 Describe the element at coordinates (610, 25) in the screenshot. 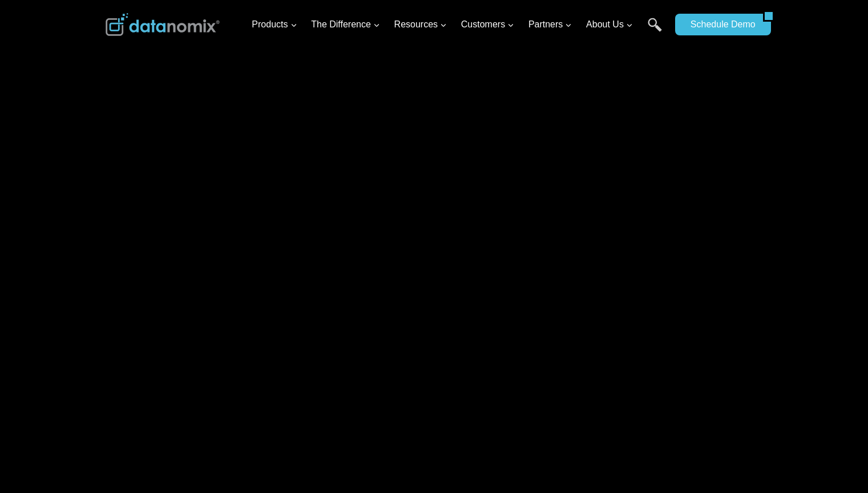

I see `span: About Us` at that location.